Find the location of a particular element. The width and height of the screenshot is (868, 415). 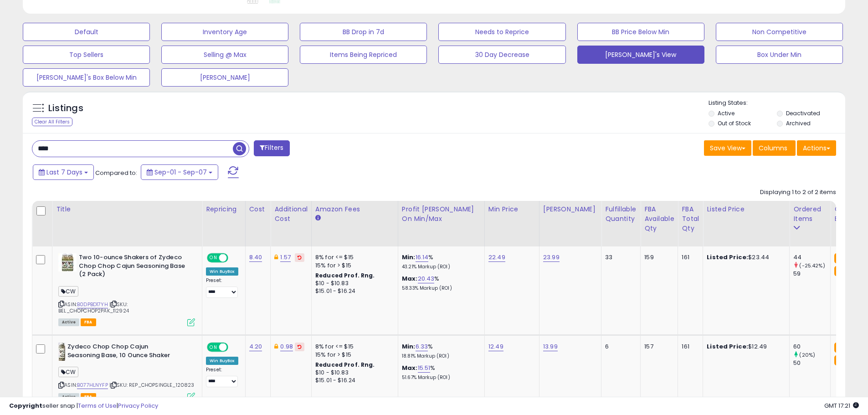

button: Needs to Reprice is located at coordinates (502, 32).